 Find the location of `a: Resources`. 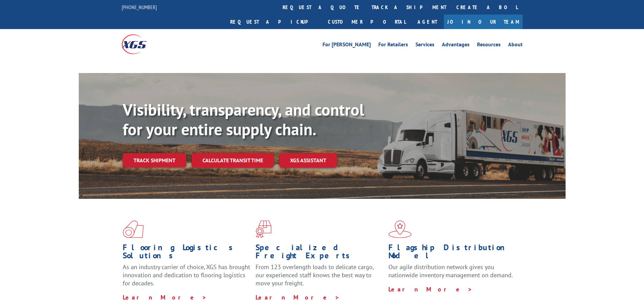

a: Resources is located at coordinates (489, 46).